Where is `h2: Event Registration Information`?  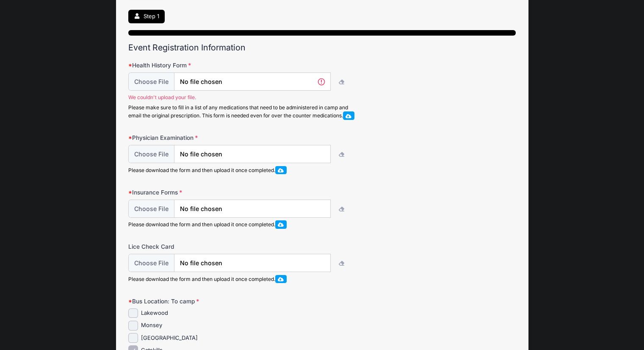 h2: Event Registration Information is located at coordinates (322, 48).